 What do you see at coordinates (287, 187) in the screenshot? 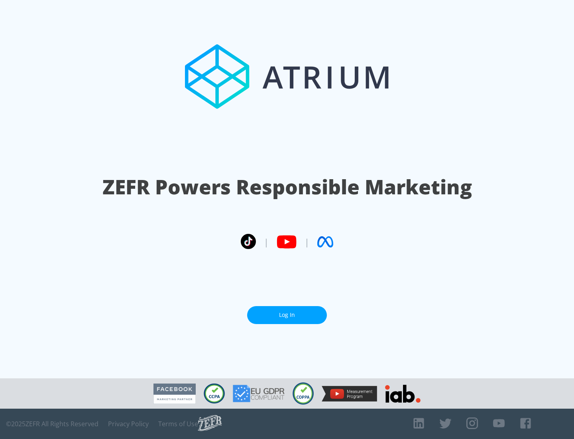
I see `h1: ZEFR Powers Responsible Marketing` at bounding box center [287, 187].